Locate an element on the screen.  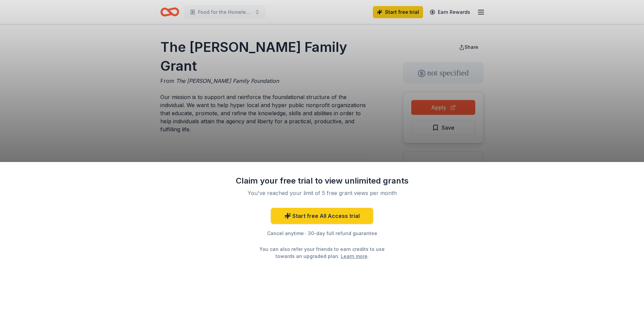
div: Claim your free trial to view unlimited grants is located at coordinates (322, 181).